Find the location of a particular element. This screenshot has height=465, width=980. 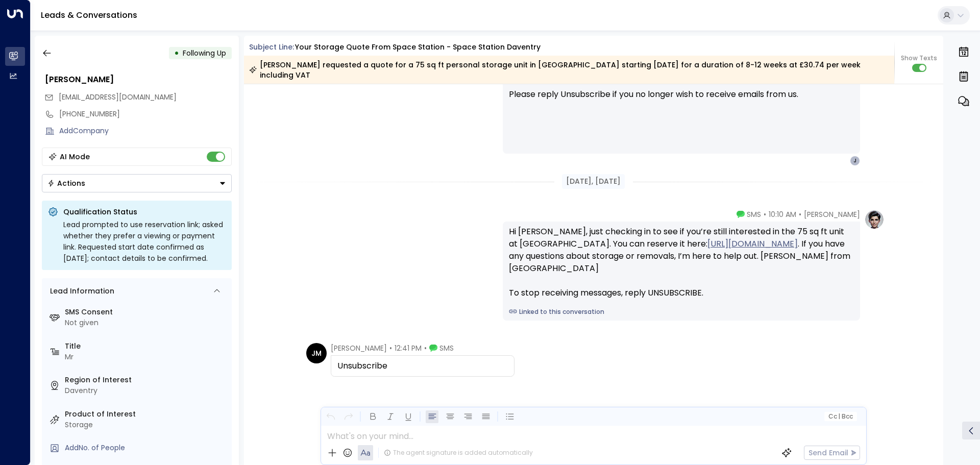

span: Show Texts is located at coordinates (919, 58).